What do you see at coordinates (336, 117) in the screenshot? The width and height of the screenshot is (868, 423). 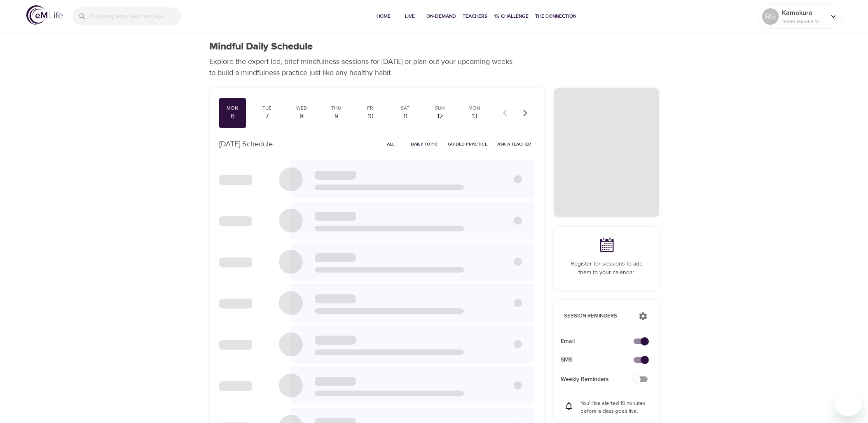 I see `div: 9` at bounding box center [336, 117].